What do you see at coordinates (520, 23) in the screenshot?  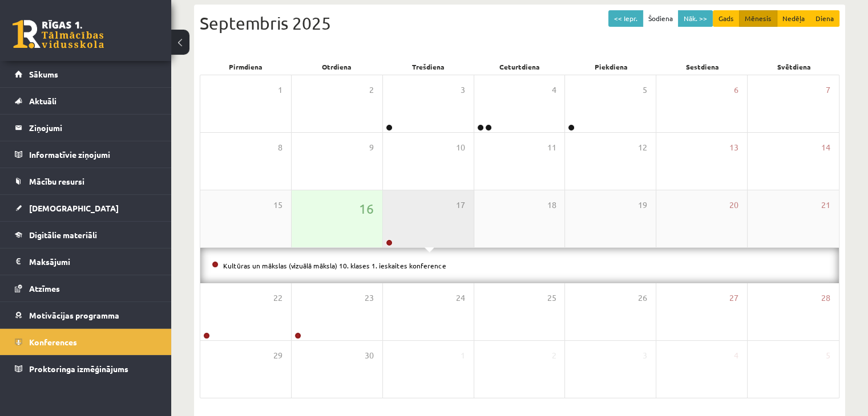 I see `div: Septembris 2025` at bounding box center [520, 23].